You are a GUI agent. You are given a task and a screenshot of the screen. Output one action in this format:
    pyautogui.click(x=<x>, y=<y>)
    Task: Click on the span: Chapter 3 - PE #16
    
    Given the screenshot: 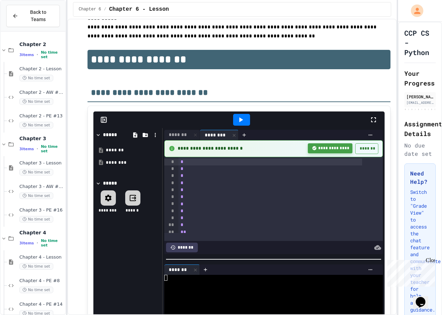 What is the action you would take?
    pyautogui.click(x=42, y=210)
    